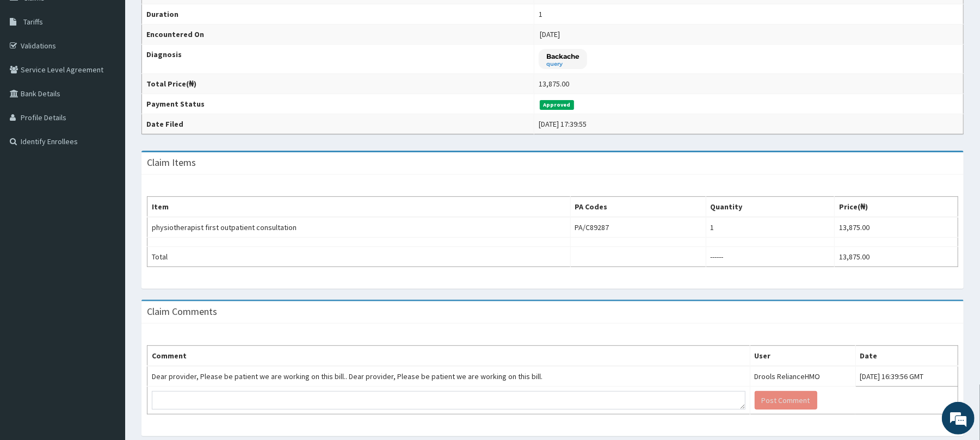 The height and width of the screenshot is (440, 980). Describe the element at coordinates (896, 207) in the screenshot. I see `th: Price(₦)` at that location.